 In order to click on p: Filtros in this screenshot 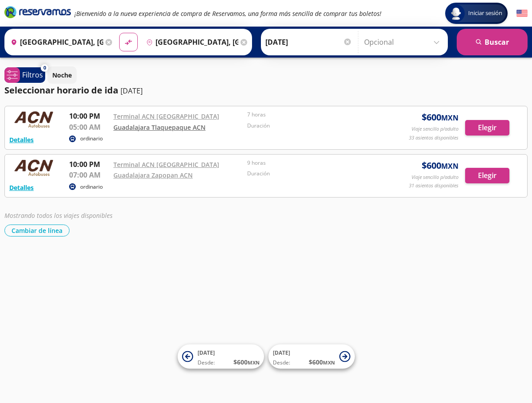, I will do `click(32, 75)`.